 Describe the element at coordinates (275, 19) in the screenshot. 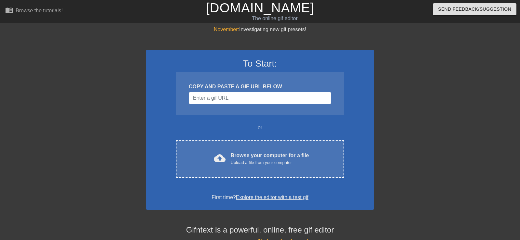

I see `div: The online gif editor` at that location.